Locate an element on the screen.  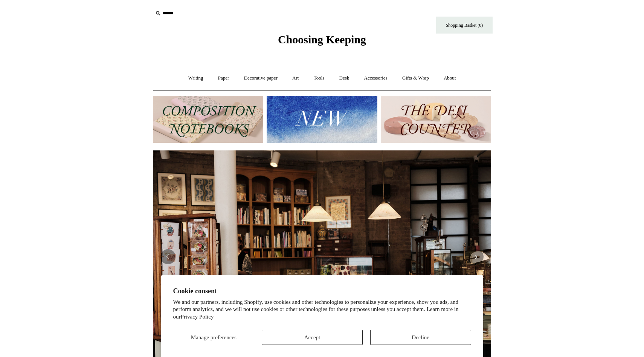
h2: Cookie consent is located at coordinates (322, 291).